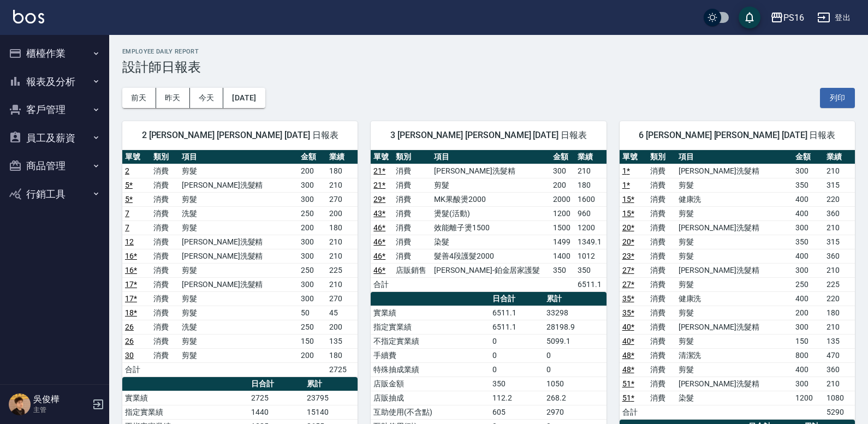 This screenshot has width=868, height=424. Describe the element at coordinates (239, 214) in the screenshot. I see `td: 洗髮` at that location.